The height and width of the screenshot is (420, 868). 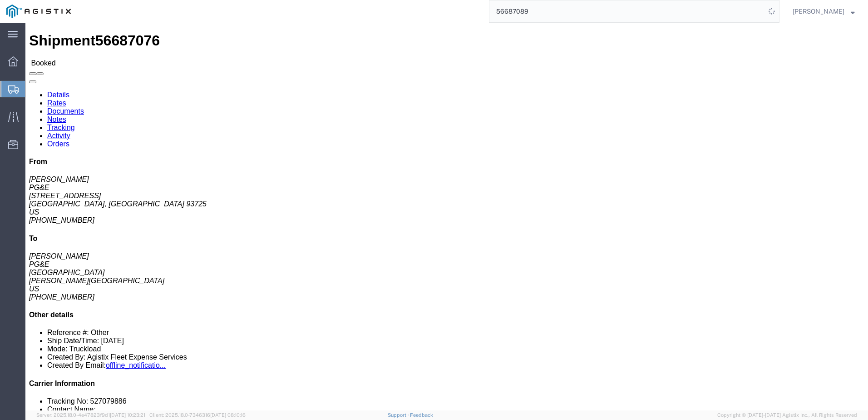 I want to click on a: Support, so click(x=399, y=415).